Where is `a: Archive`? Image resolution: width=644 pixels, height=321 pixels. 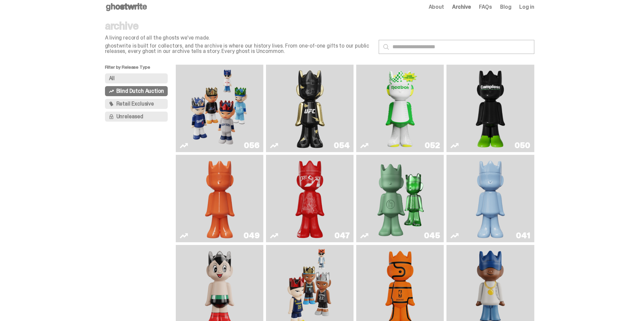
a: Archive is located at coordinates (461, 7).